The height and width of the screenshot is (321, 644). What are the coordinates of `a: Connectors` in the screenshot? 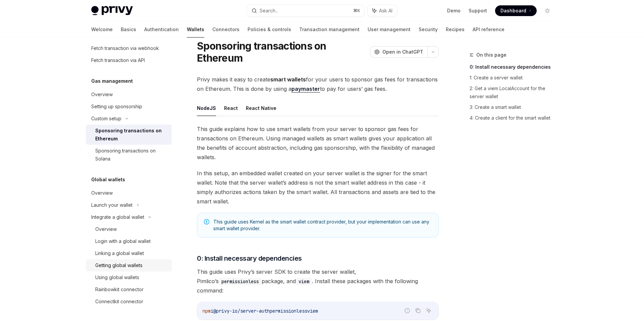 It's located at (226, 30).